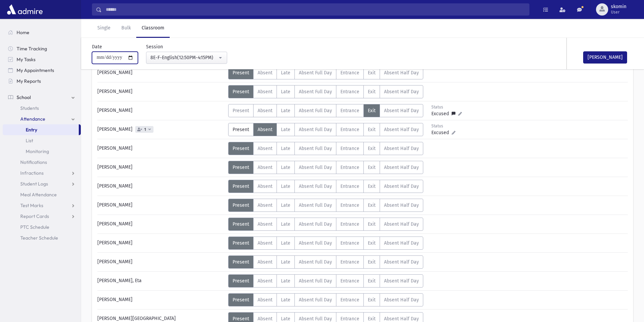  I want to click on span: Infractions, so click(32, 173).